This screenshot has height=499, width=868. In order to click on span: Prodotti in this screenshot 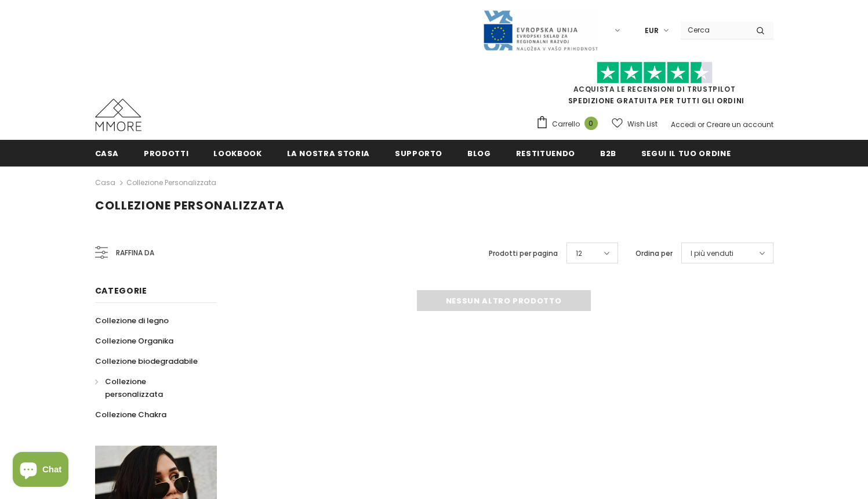, I will do `click(166, 153)`.